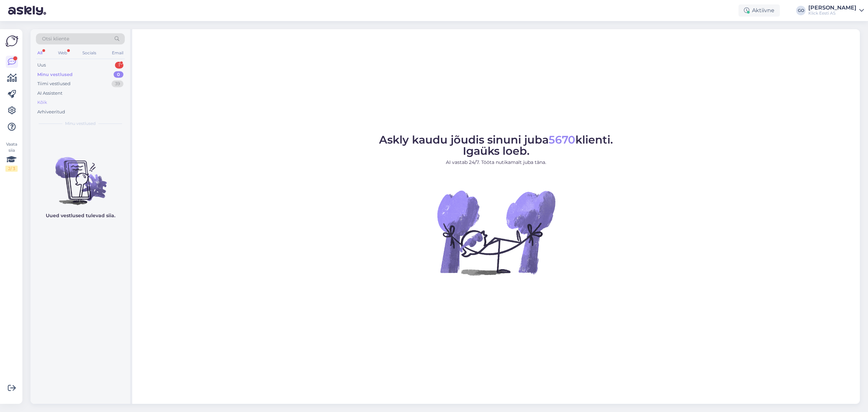 The width and height of the screenshot is (868, 412). I want to click on p: Uued vestlused tulevad siia., so click(80, 215).